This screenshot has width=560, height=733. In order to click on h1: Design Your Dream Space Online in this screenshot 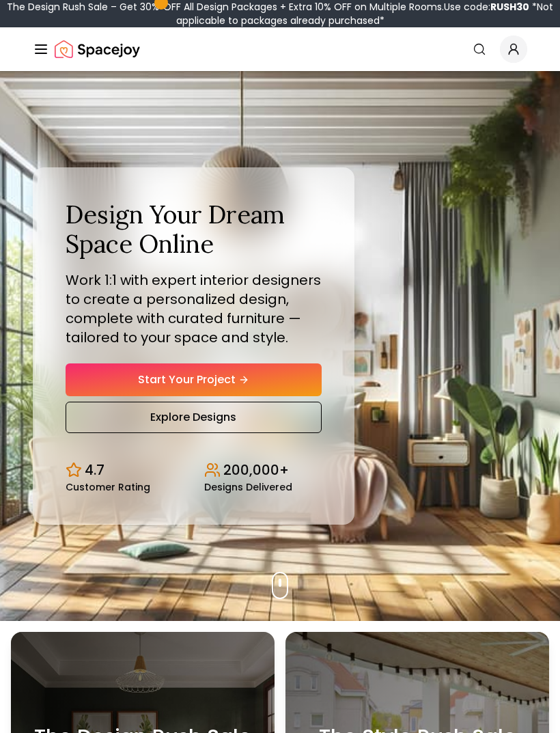, I will do `click(194, 230)`.